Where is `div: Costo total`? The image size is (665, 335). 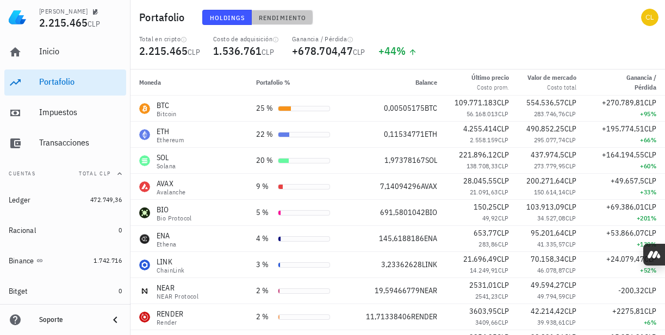
div: Costo total is located at coordinates (552, 88).